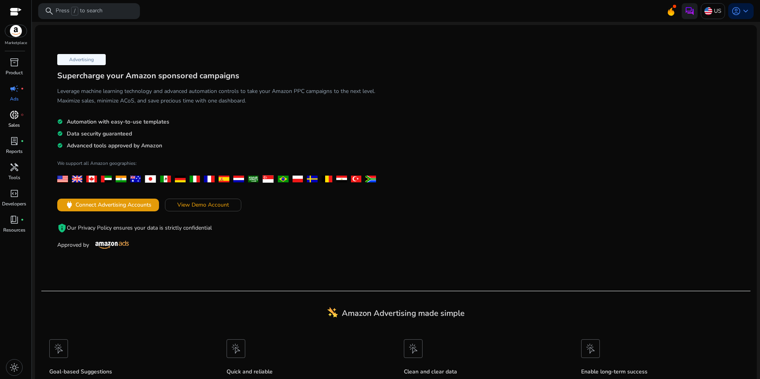 This screenshot has height=379, width=760. I want to click on p: Reports, so click(14, 152).